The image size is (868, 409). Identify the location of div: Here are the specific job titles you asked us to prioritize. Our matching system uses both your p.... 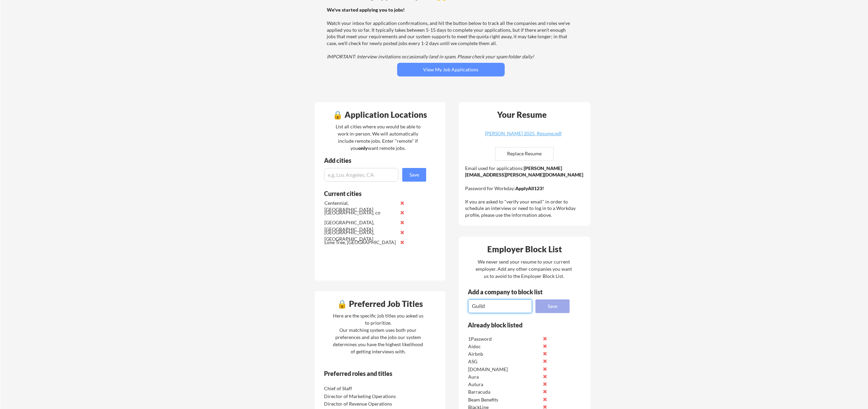
(378, 333).